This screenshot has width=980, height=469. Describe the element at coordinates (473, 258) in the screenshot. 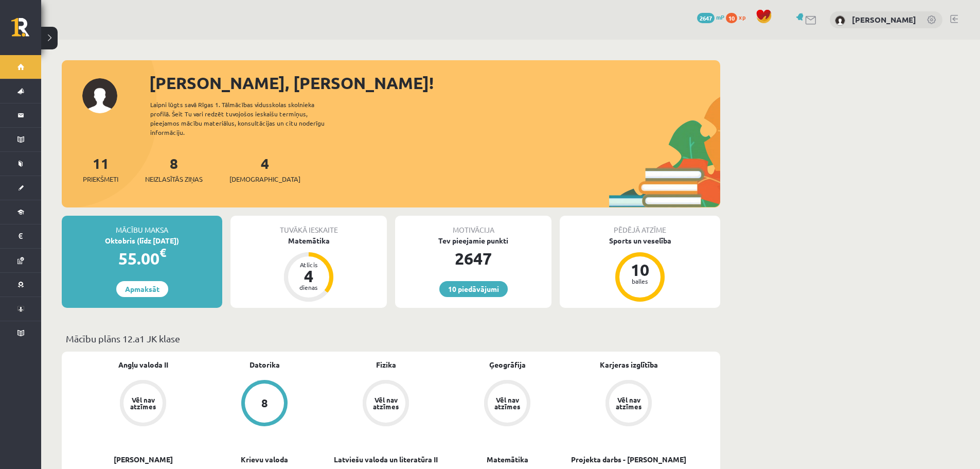

I see `div: 2647` at that location.